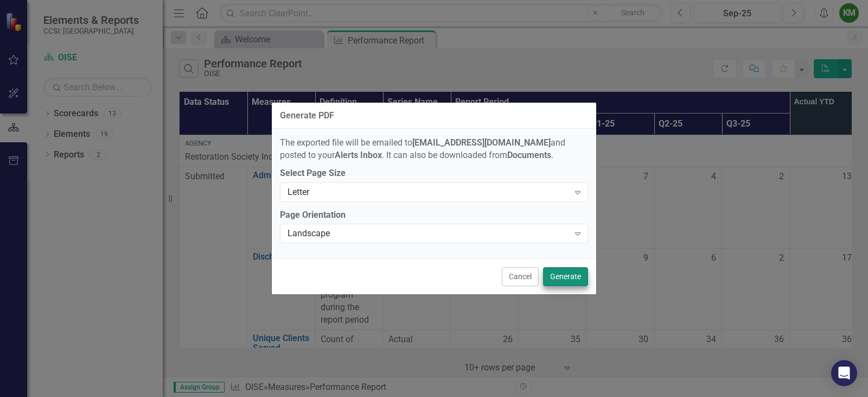 This screenshot has width=868, height=397. What do you see at coordinates (434, 215) in the screenshot?
I see `label: Page Orientation` at bounding box center [434, 215].